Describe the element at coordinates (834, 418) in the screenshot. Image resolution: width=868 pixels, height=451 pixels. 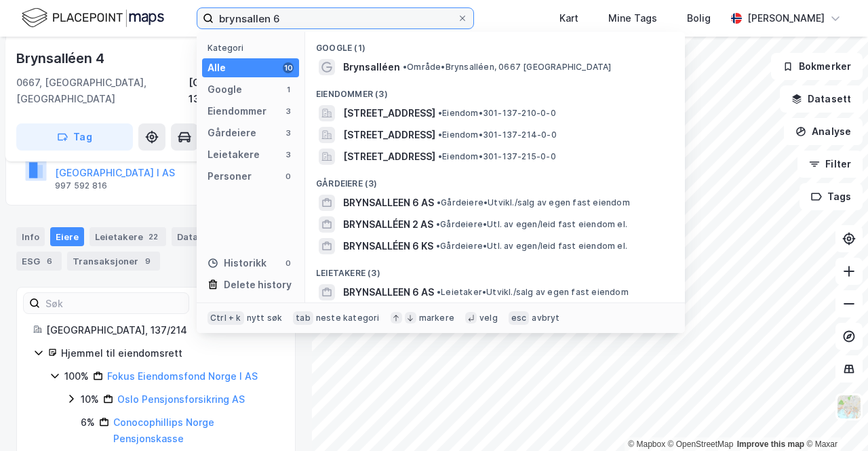
I see `div: Chat Widget` at that location.